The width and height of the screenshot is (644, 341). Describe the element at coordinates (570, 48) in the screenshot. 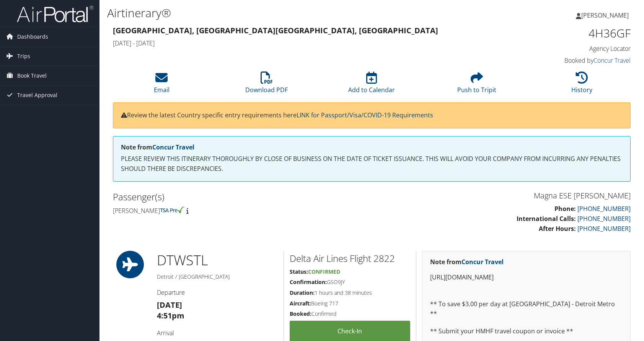

I see `h4: Agency Locator` at that location.